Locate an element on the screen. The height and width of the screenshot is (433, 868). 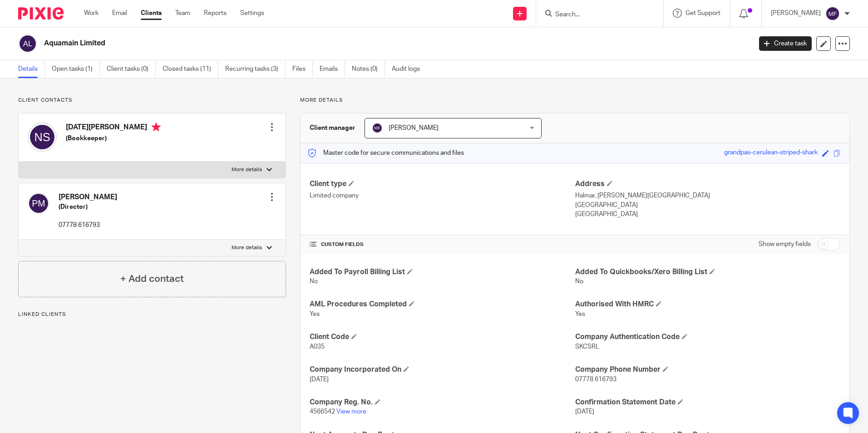
a: Reports is located at coordinates (216, 14).